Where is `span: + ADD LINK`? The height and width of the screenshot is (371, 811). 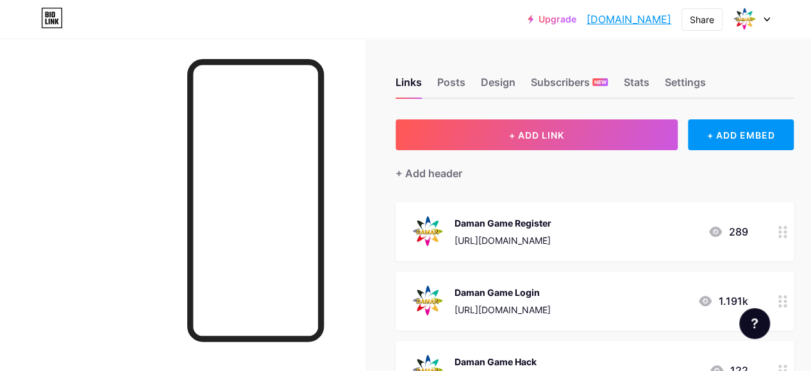 span: + ADD LINK is located at coordinates (537, 135).